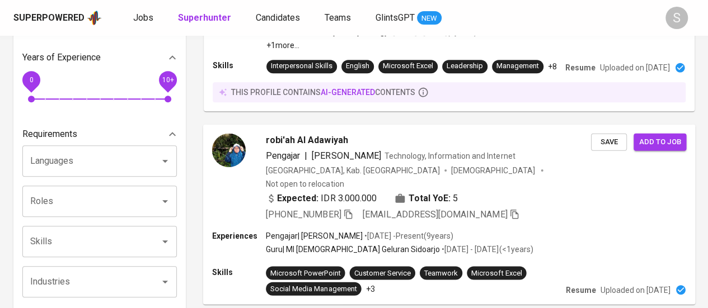 Image resolution: width=708 pixels, height=308 pixels. I want to click on img: app logo, so click(94, 18).